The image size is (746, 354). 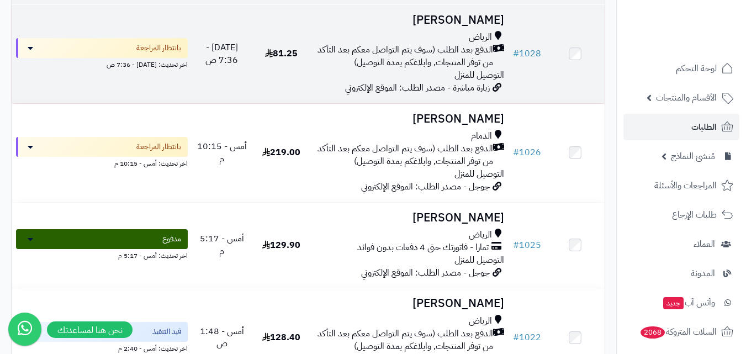 What do you see at coordinates (693, 156) in the screenshot?
I see `span: مُنشئ النماذج` at bounding box center [693, 156].